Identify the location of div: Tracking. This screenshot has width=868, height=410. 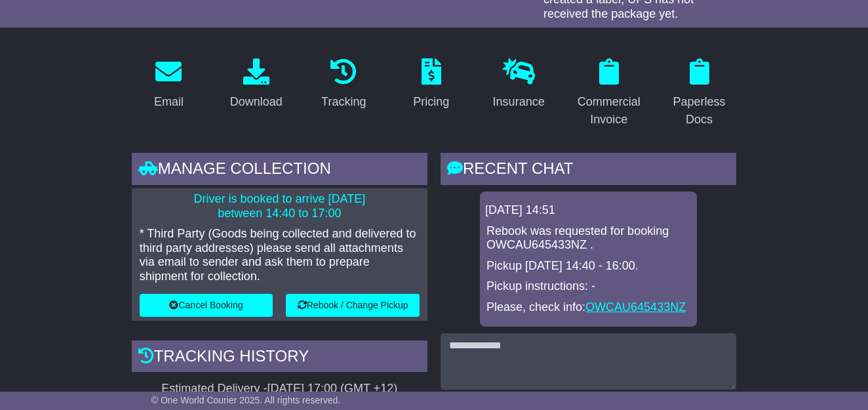
(344, 101).